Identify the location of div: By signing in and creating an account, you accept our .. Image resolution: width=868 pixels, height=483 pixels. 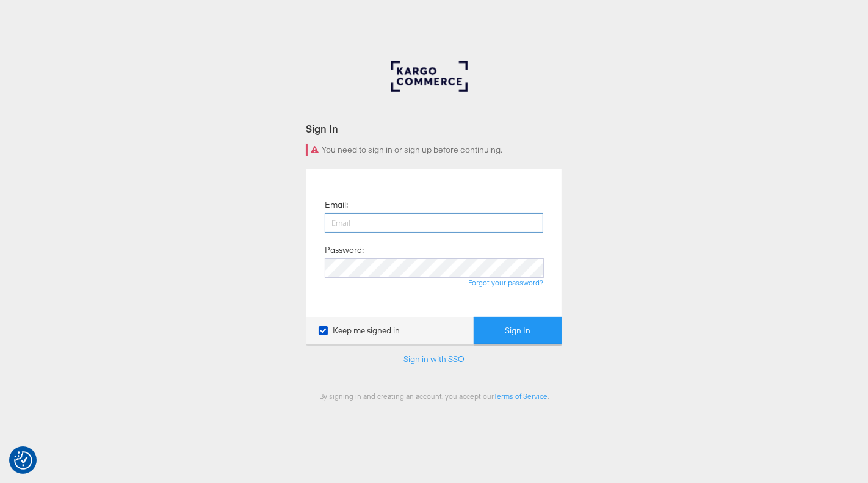
(434, 396).